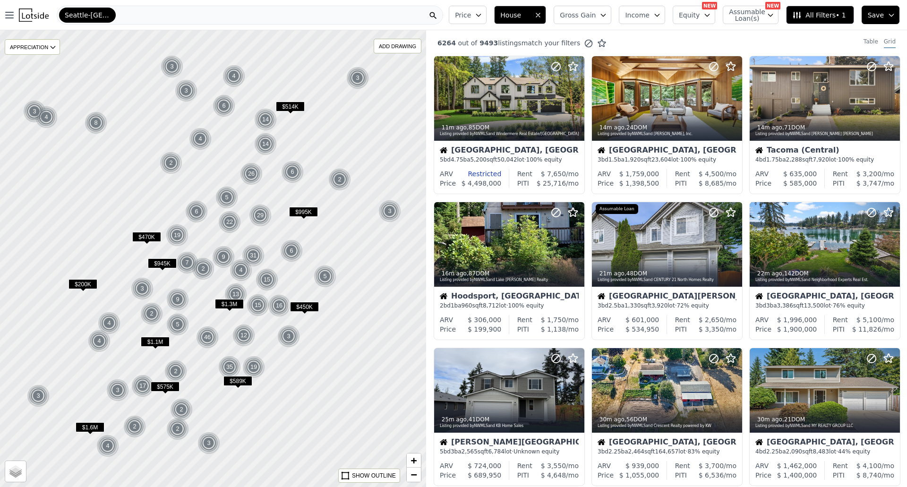 The width and height of the screenshot is (907, 487). What do you see at coordinates (196, 212) in the screenshot?
I see `div: 6` at bounding box center [196, 212].